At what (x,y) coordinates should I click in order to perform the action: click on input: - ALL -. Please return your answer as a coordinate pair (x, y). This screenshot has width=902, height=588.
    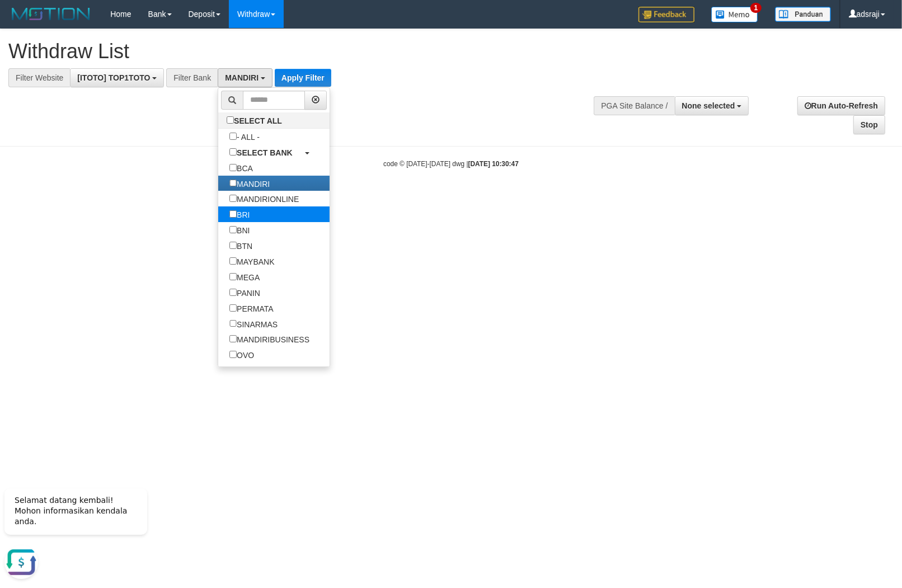
    Looking at the image, I should click on (233, 136).